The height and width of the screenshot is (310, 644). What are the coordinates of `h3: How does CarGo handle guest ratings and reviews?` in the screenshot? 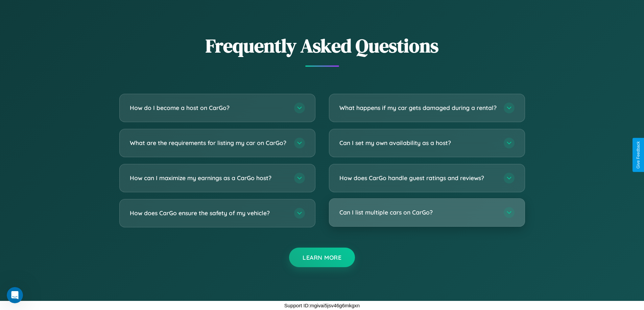 It's located at (418, 178).